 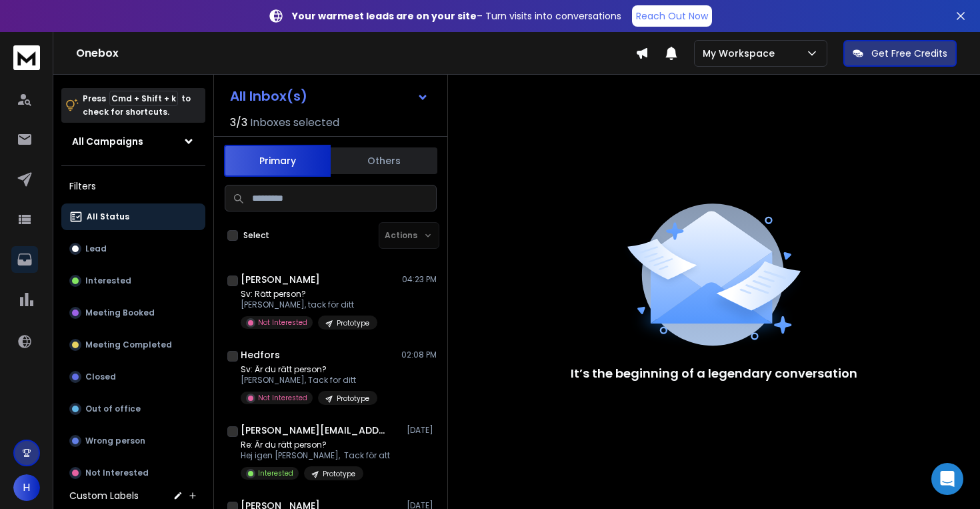 What do you see at coordinates (672, 16) in the screenshot?
I see `a: Reach Out Now` at bounding box center [672, 16].